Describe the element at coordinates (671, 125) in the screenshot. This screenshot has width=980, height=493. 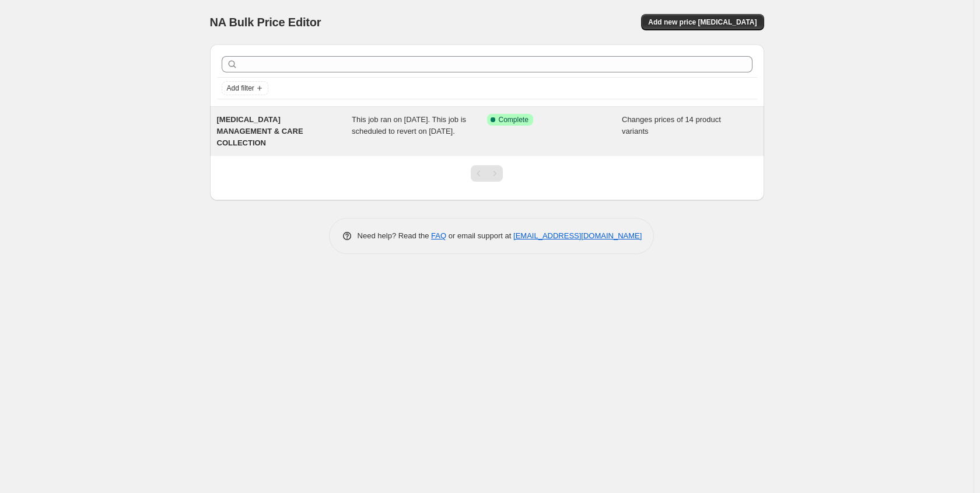
I see `span: Changes prices of 14 product variants` at that location.